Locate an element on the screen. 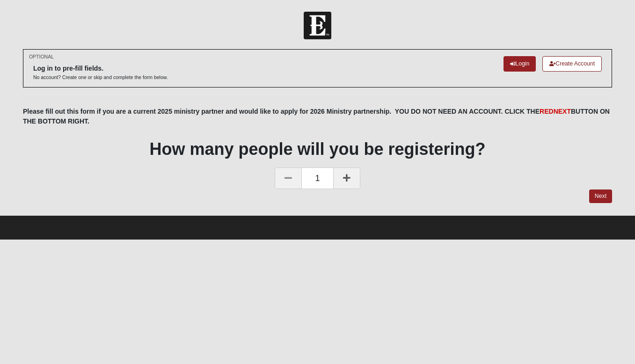 The width and height of the screenshot is (635, 364). p: No account? Create one or skip and complete the form below. is located at coordinates (101, 77).